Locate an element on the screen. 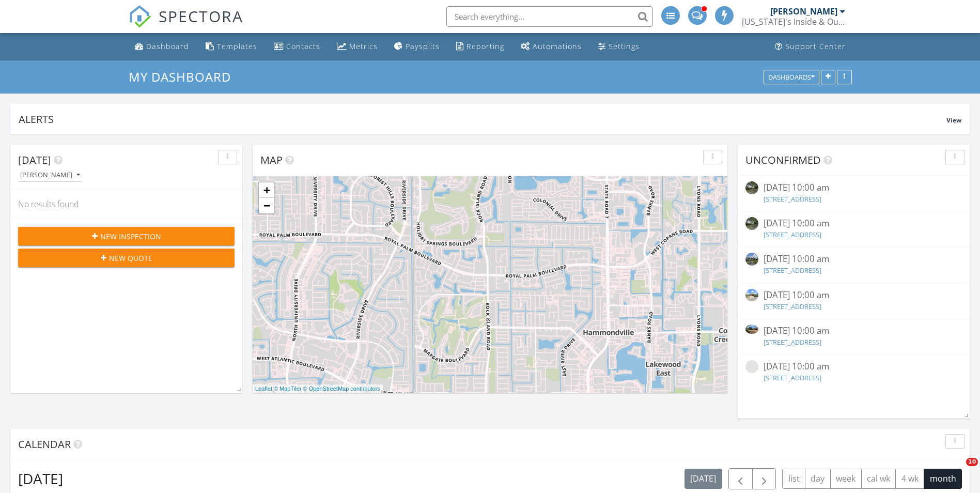 Image resolution: width=980 pixels, height=493 pixels. a: © OpenStreetMap contributors is located at coordinates (341, 389).